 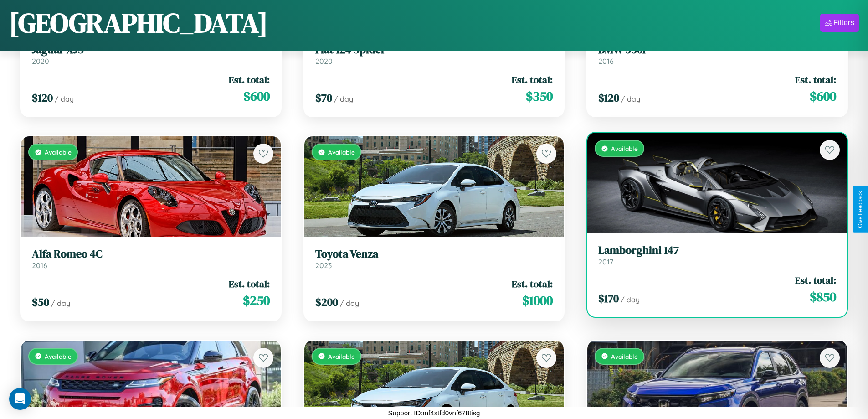 What do you see at coordinates (844, 23) in the screenshot?
I see `div: Filters` at bounding box center [844, 23].